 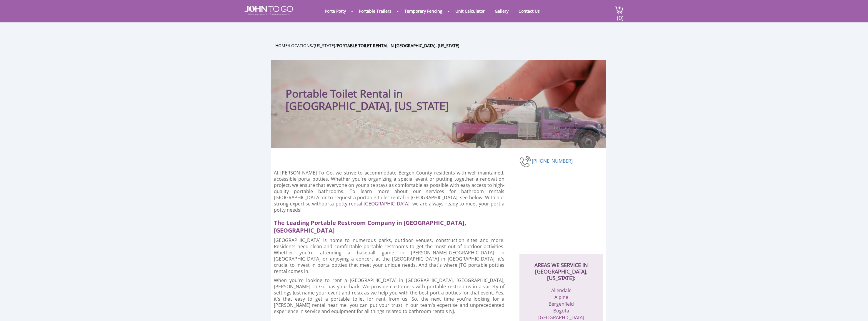 What do you see at coordinates (375, 11) in the screenshot?
I see `a: Portable Trailers` at bounding box center [375, 11].